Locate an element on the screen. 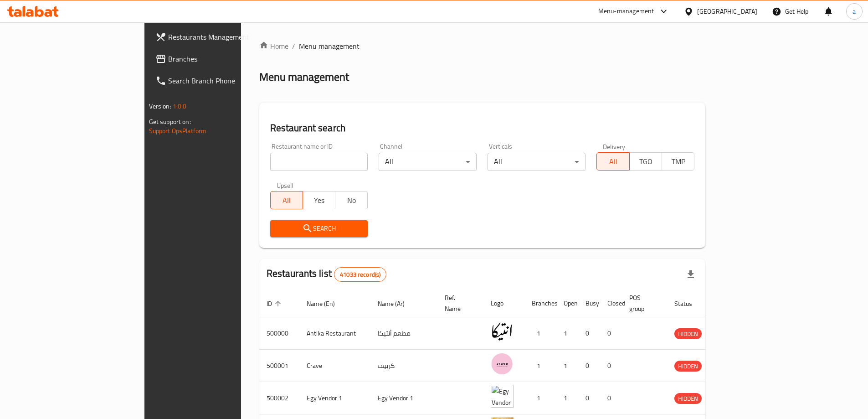 This screenshot has height=419, width=868. label: Delivery is located at coordinates (614, 146).